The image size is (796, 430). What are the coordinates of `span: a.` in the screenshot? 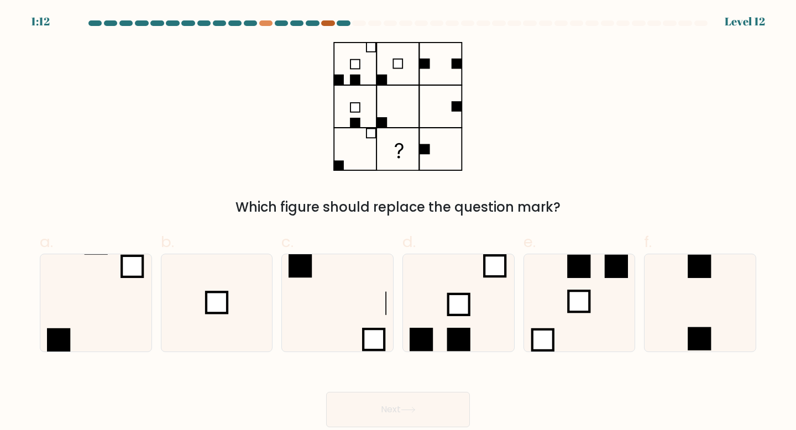 It's located at (46, 242).